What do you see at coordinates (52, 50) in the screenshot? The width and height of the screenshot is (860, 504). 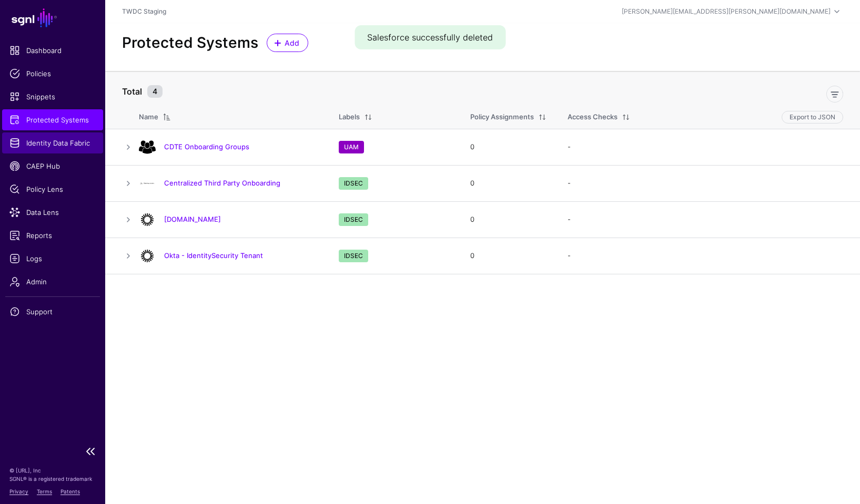 I see `a: Dashboard` at bounding box center [52, 50].